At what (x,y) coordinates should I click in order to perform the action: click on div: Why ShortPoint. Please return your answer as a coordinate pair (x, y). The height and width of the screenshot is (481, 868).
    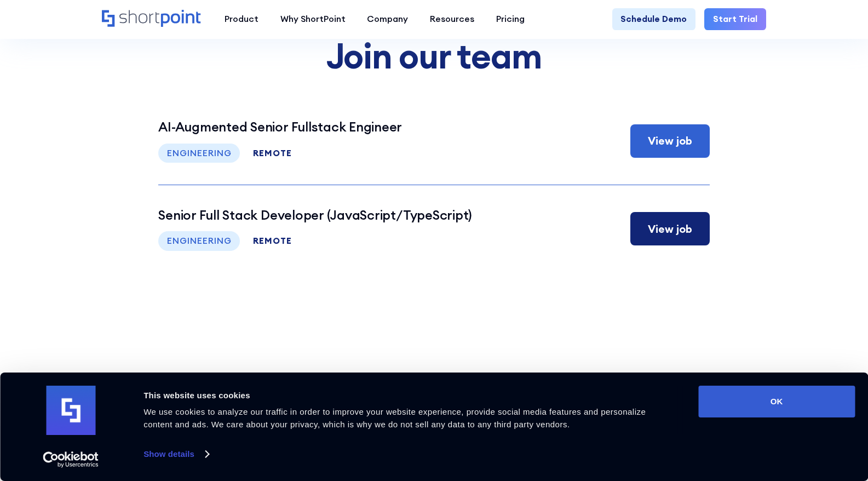
    Looking at the image, I should click on (313, 19).